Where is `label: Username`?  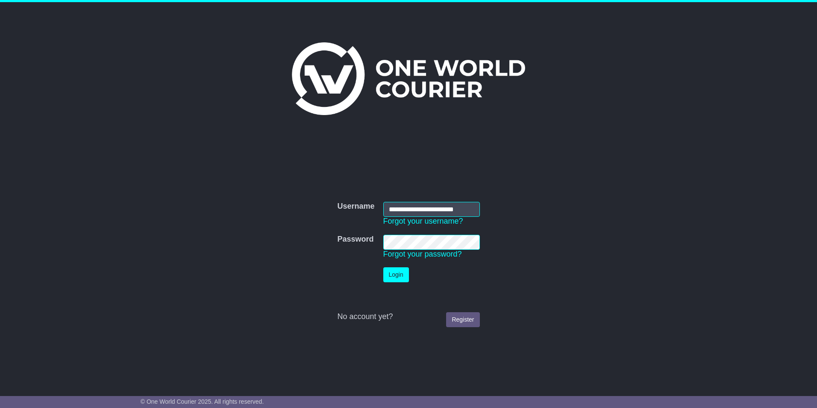
label: Username is located at coordinates (355, 206).